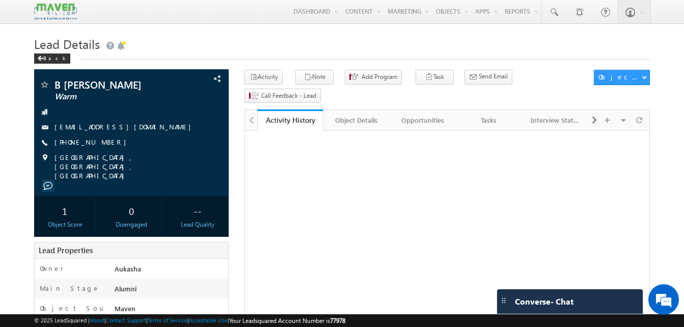 This screenshot has width=684, height=327. I want to click on span: Lead Properties, so click(66, 250).